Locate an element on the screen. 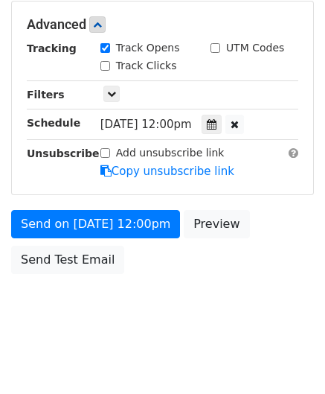 The width and height of the screenshot is (325, 394). strong: Filters is located at coordinates (45, 95).